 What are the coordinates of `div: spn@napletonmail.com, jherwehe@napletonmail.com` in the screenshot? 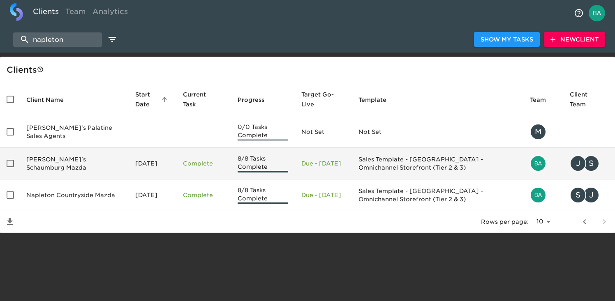 It's located at (589, 195).